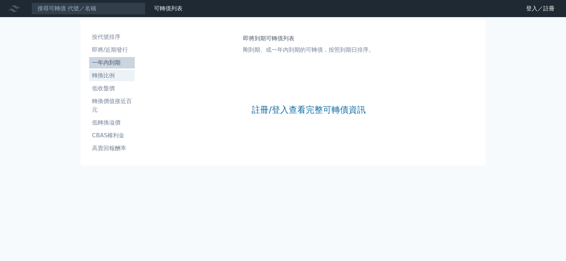  What do you see at coordinates (112, 88) in the screenshot?
I see `a: 低收盤價` at bounding box center [112, 88].